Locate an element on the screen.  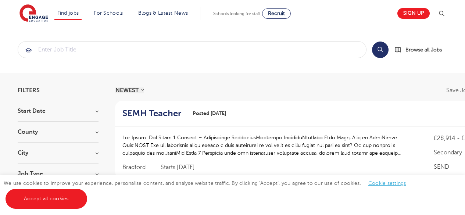
a: Blogs & Latest News is located at coordinates (163, 13).